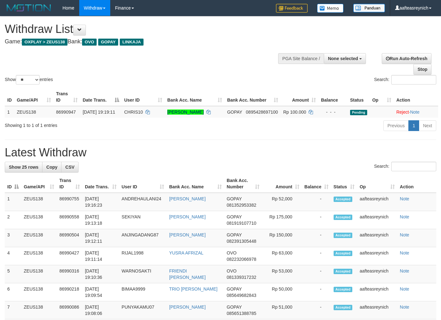 The image size is (441, 320). I want to click on th: Balance: activate to sort column ascending, so click(316, 184).